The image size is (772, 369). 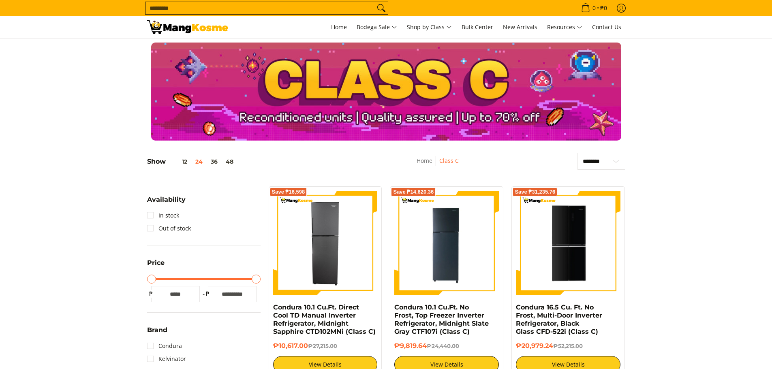 I want to click on a: Condura 10.1 Cu.Ft. No Frost, Top Freezer Inverter Refrigerator, Midnight Slate Gray CTF107i (Cla..., so click(x=441, y=319).